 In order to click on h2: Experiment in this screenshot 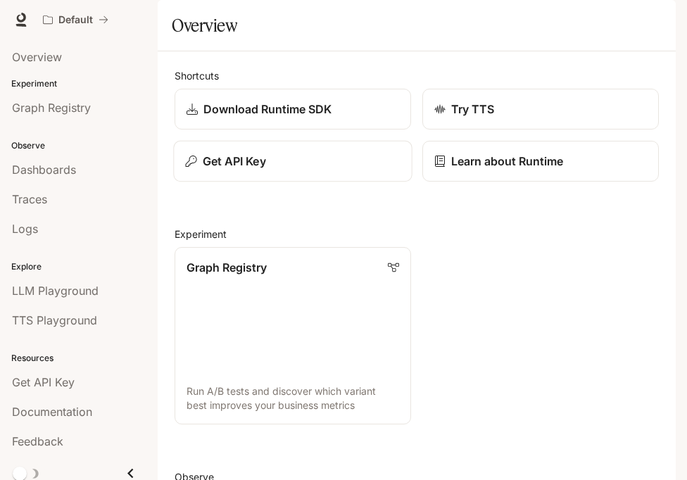, I will do `click(417, 234)`.